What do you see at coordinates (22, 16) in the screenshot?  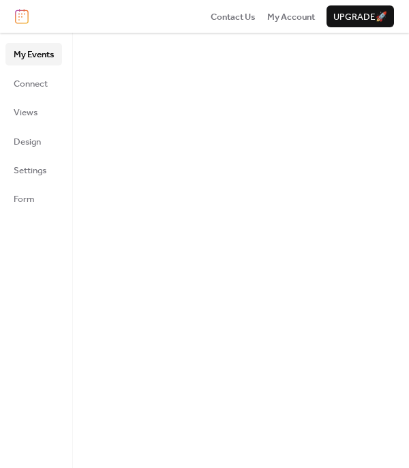 I see `img: logo` at bounding box center [22, 16].